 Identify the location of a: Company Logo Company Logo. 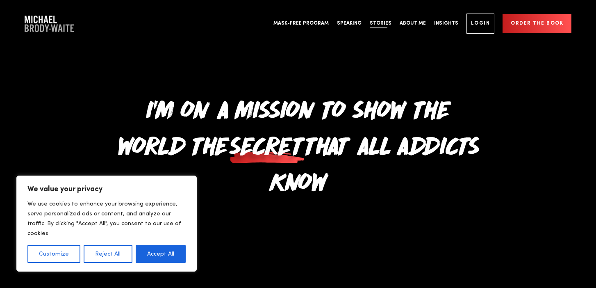
(49, 24).